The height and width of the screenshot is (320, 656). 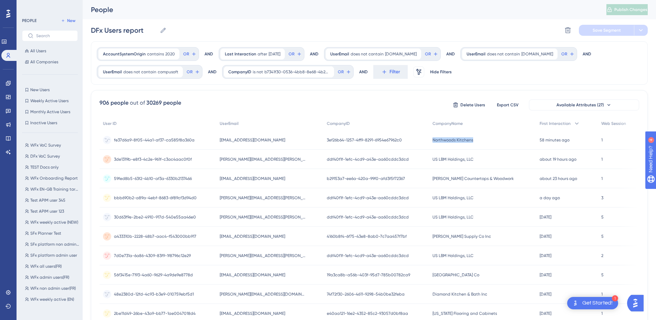 What do you see at coordinates (52, 245) in the screenshot?
I see `button: SFx platform non admin user` at bounding box center [52, 245].